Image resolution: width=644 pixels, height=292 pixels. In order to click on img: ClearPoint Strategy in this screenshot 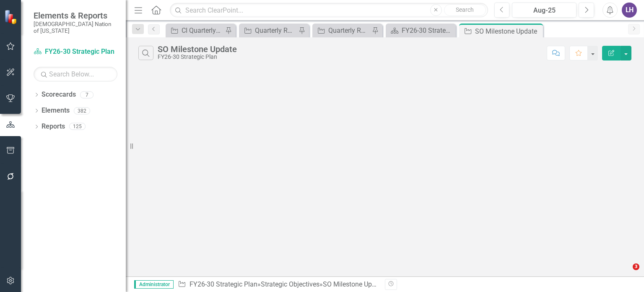, I will do `click(12, 17)`.